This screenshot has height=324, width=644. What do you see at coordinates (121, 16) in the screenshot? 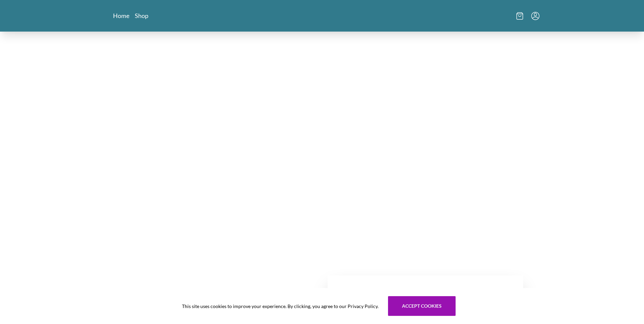
I see `a: Home` at bounding box center [121, 16].